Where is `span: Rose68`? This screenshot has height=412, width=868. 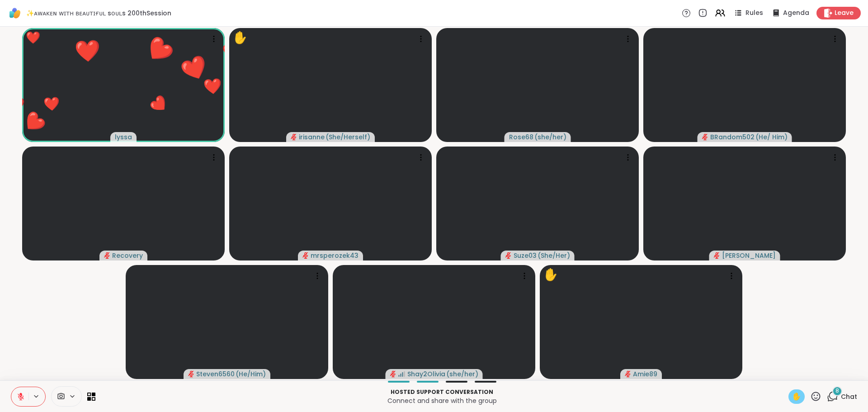 span: Rose68 is located at coordinates (521, 137).